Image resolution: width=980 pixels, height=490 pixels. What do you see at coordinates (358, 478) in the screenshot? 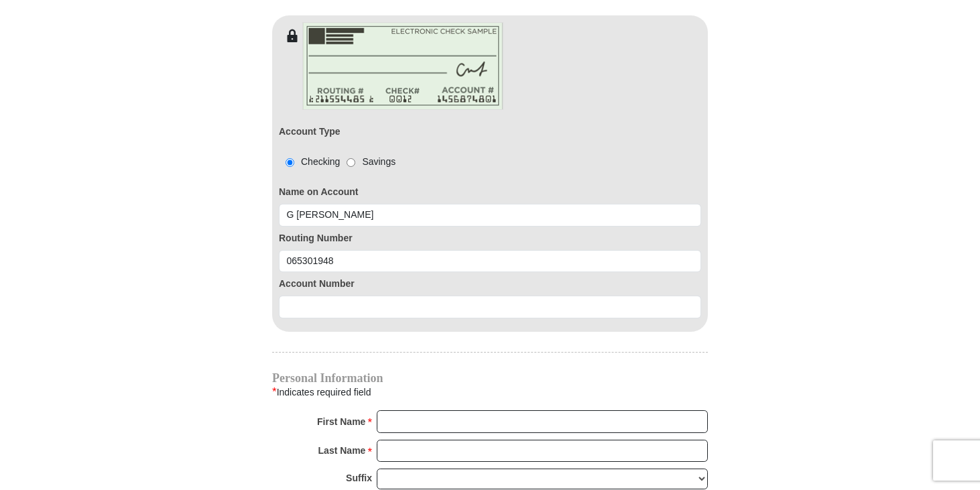
I see `strong: Suffix` at bounding box center [358, 478].